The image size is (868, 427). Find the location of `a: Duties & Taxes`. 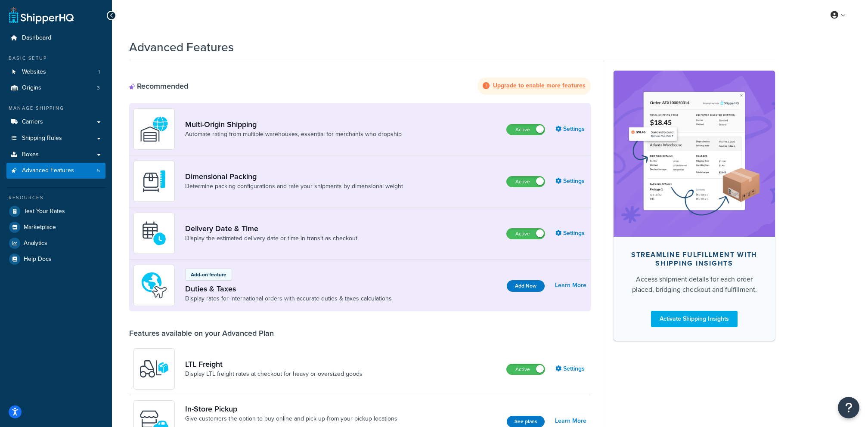

a: Duties & Taxes is located at coordinates (289, 289).